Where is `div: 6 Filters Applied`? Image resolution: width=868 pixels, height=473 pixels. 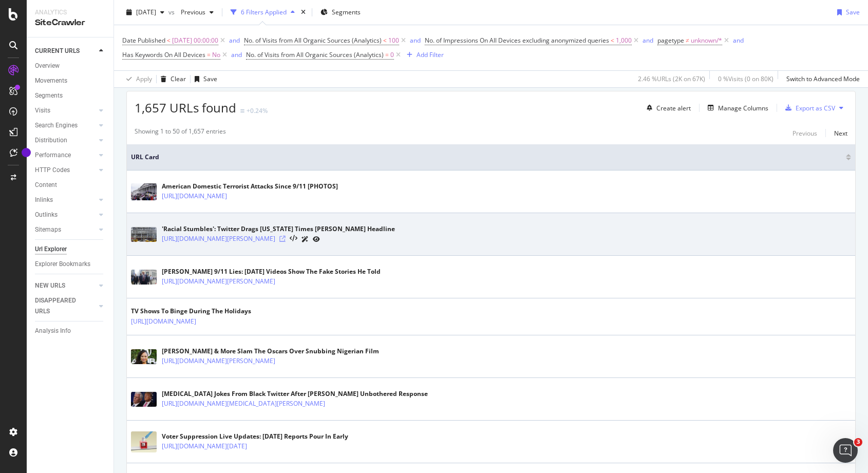
div: 6 Filters Applied is located at coordinates (263, 12).